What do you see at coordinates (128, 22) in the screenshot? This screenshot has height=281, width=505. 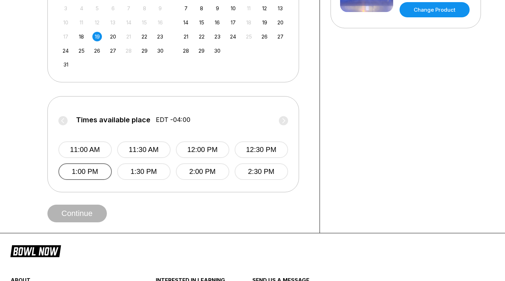 I see `div: Not available Thursday, August 14th, 2025` at bounding box center [128, 22].